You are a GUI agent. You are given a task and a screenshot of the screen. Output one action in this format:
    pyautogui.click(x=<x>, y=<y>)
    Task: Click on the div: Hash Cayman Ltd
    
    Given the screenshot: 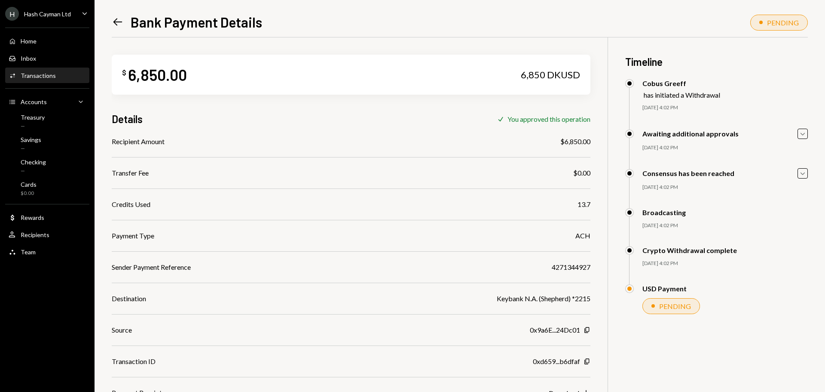 What is the action you would take?
    pyautogui.click(x=47, y=14)
    